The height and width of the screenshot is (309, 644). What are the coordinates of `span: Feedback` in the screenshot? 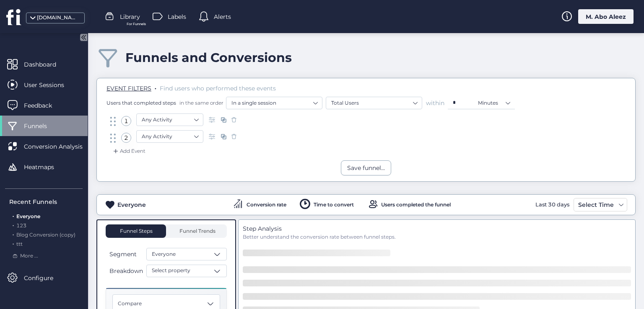 It's located at (44, 106).